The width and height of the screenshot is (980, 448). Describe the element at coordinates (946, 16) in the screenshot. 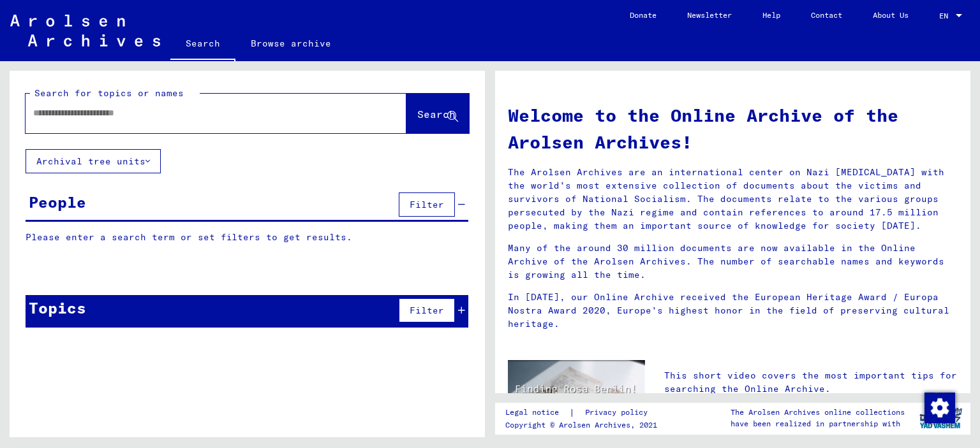

I see `span: EN` at that location.